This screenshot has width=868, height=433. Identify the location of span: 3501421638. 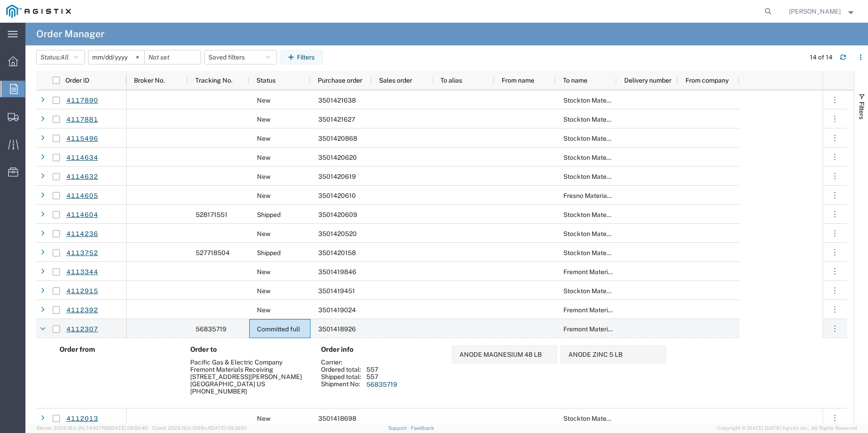
(337, 101).